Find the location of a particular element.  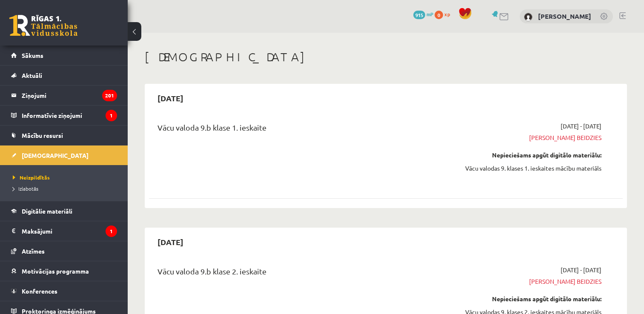

span: 0 is located at coordinates (439, 15).